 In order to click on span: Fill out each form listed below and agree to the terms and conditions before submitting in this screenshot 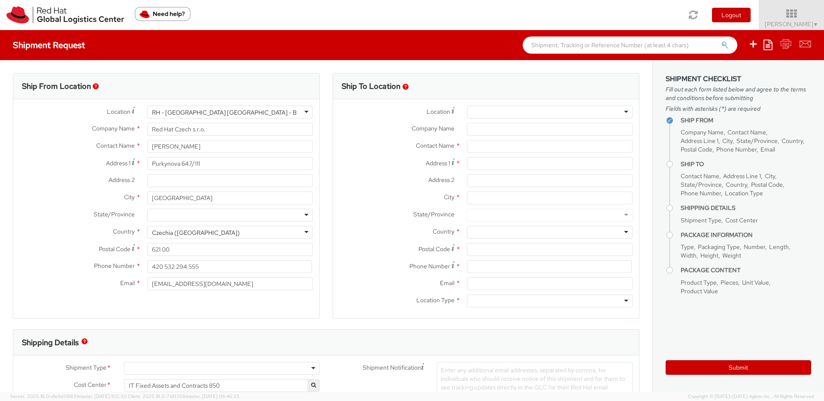, I will do `click(738, 94)`.